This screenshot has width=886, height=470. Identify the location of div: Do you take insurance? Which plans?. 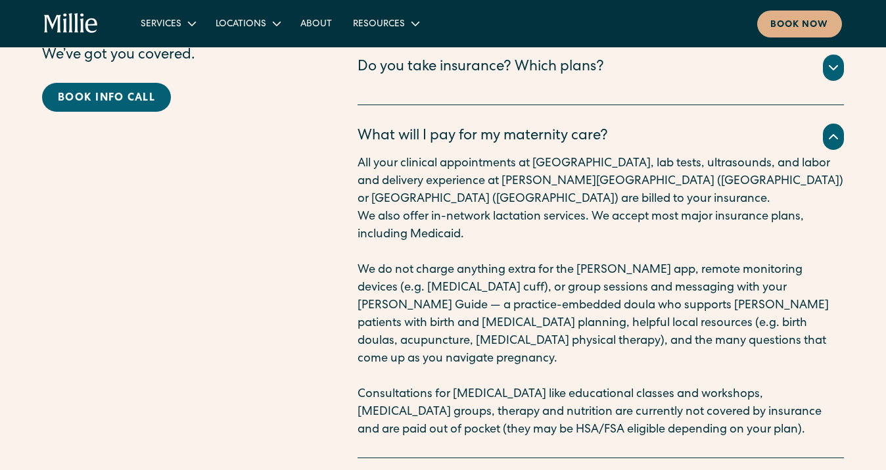
(481, 68).